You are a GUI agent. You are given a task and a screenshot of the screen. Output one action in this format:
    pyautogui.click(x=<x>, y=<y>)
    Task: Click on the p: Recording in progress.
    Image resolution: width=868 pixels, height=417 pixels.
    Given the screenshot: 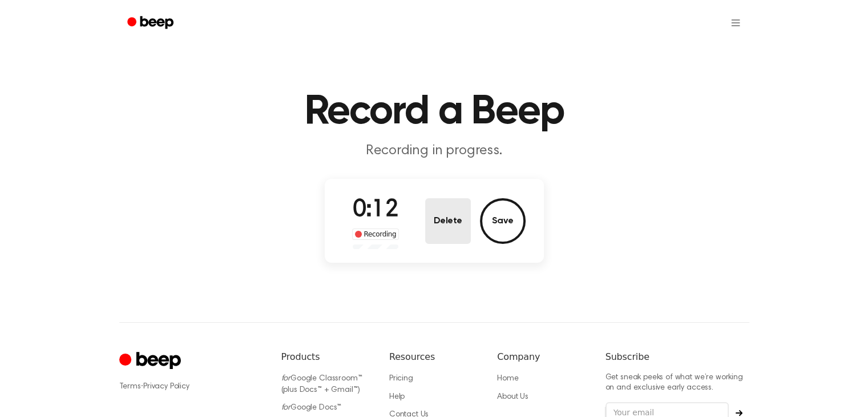 What is the action you would take?
    pyautogui.click(x=434, y=151)
    